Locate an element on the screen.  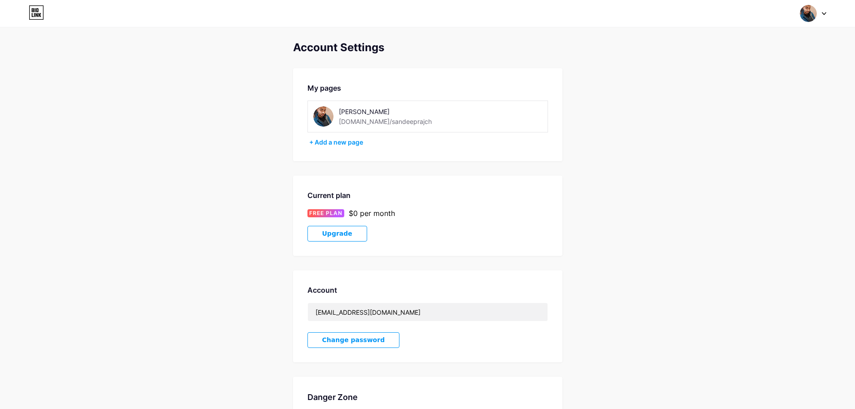
button: Change password is located at coordinates (354, 340).